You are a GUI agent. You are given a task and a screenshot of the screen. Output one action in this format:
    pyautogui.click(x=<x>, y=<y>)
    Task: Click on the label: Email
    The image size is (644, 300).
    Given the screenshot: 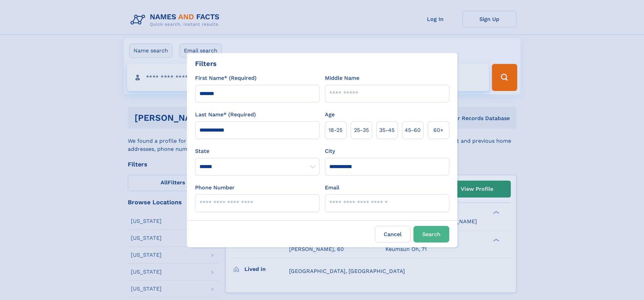 What is the action you would take?
    pyautogui.click(x=332, y=188)
    